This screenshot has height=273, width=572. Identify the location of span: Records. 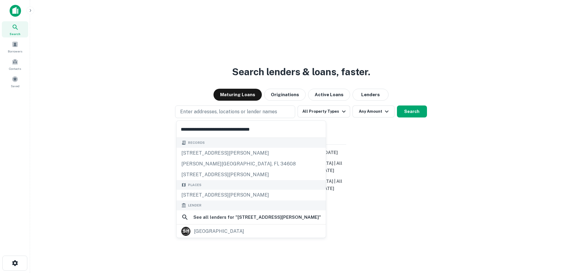
(196, 143).